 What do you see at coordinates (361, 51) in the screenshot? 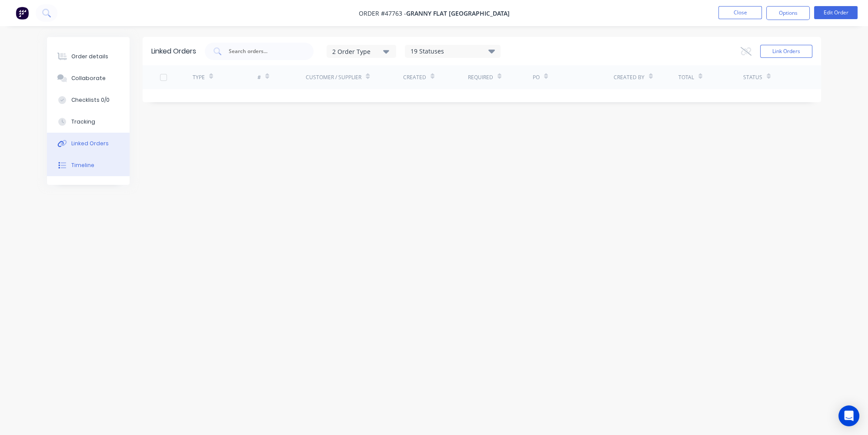
I see `button: 2 Order Type` at bounding box center [361, 51].